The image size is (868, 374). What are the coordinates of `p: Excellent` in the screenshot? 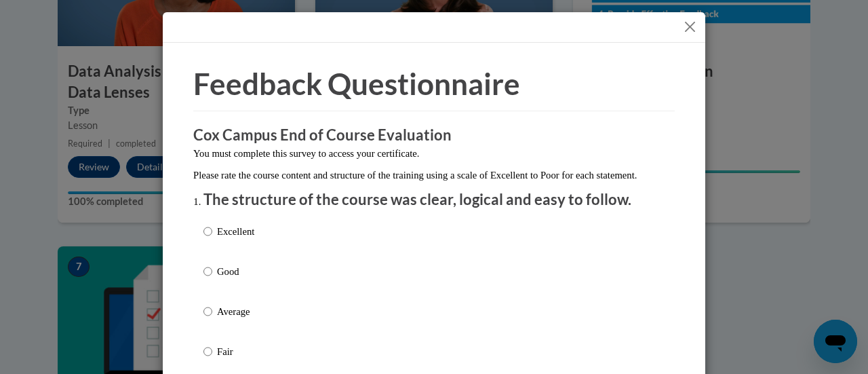 It's located at (235, 231).